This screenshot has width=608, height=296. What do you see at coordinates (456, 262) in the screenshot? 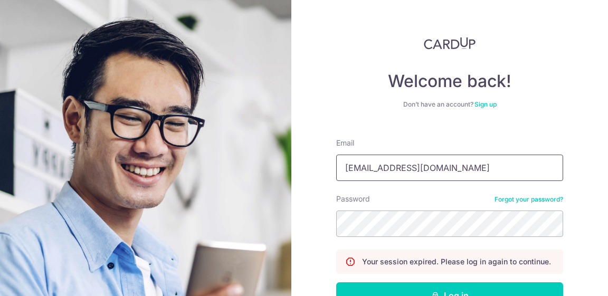
I see `p: Your session expired. Please log in again to continue.` at bounding box center [456, 262].